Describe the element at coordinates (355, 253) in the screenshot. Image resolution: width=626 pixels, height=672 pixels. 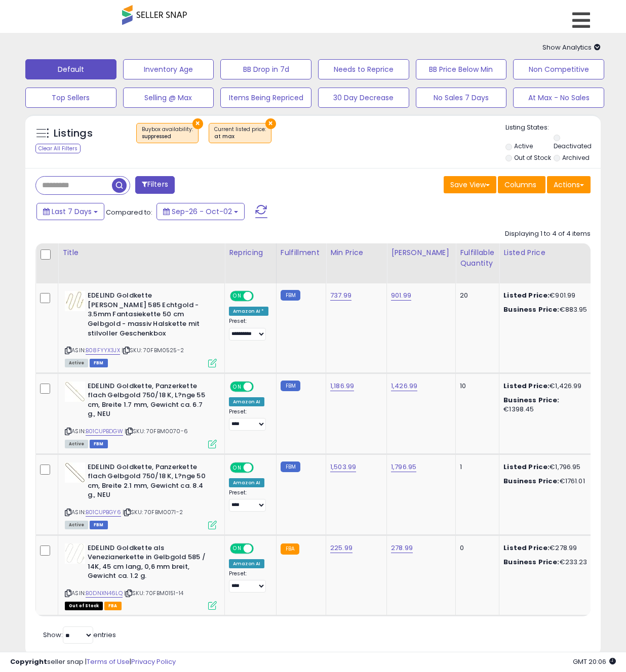
I see `div: Min Price` at that location.